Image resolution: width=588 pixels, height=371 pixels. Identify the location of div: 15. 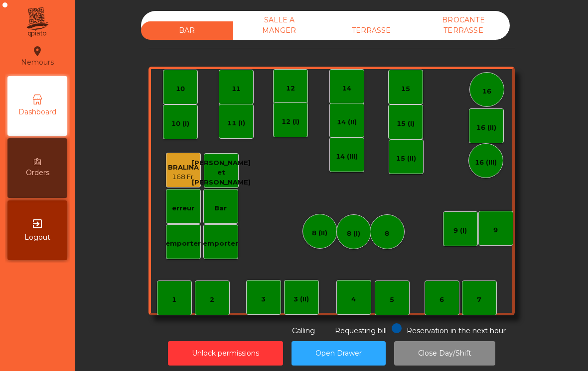
(406, 89).